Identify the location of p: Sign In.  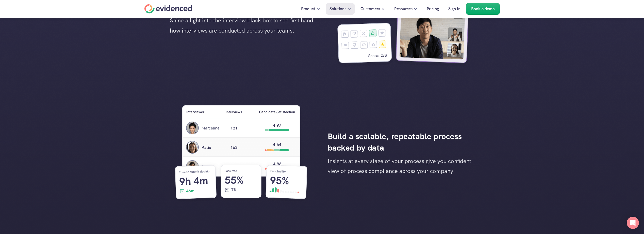
(454, 9).